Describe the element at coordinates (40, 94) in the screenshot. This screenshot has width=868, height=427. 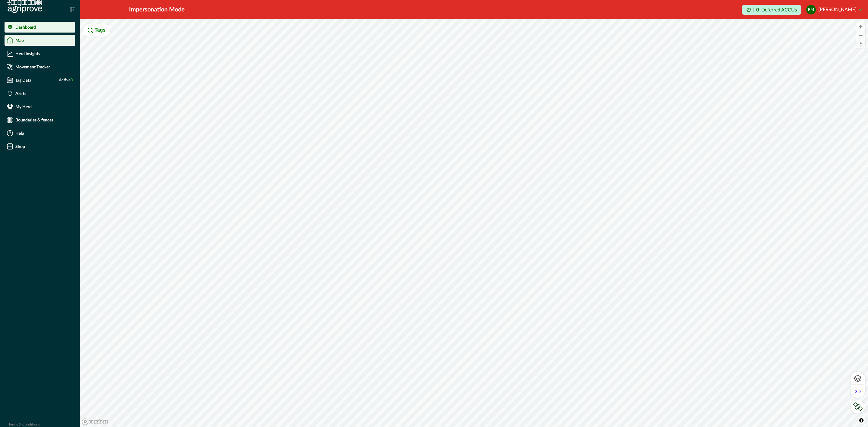
I see `a: Alerts` at that location.